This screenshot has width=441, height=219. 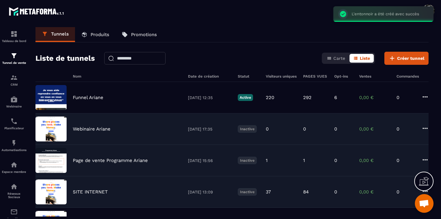 I want to click on button: Liste, so click(x=362, y=58).